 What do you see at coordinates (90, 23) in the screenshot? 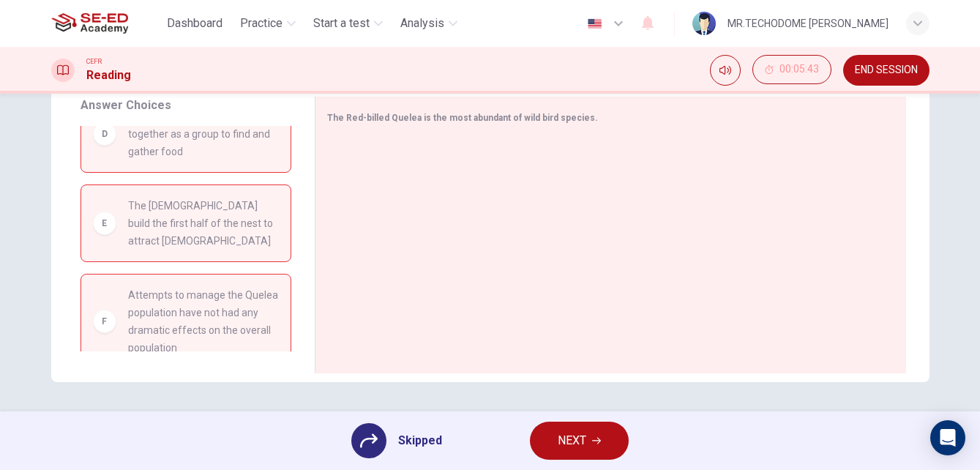
I see `img: SE-ED Academy logo` at bounding box center [90, 23].